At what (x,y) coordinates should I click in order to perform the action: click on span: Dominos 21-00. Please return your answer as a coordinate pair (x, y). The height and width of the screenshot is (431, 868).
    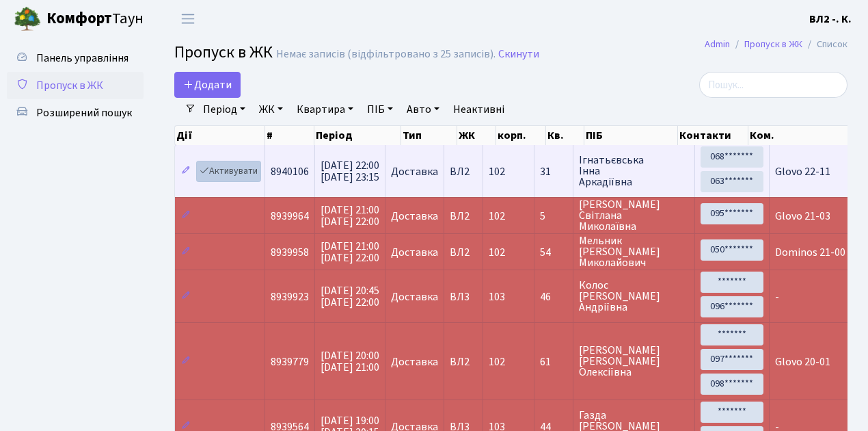
    Looking at the image, I should click on (810, 252).